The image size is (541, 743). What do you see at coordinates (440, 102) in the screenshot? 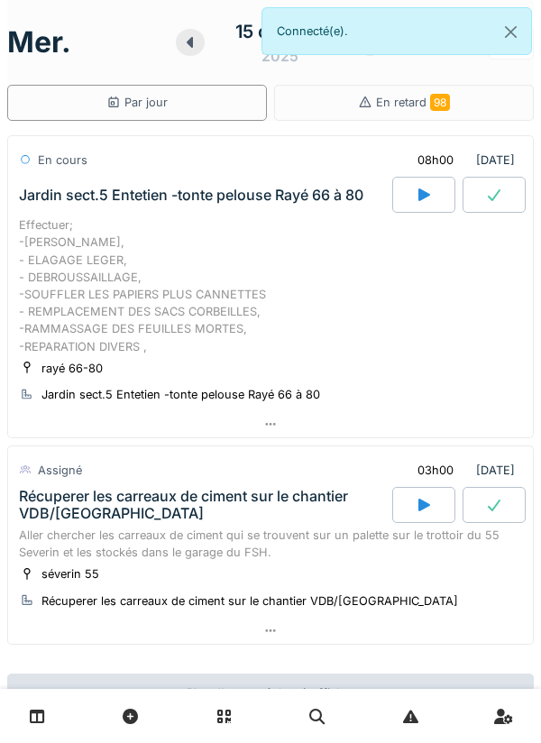
I see `span: 98` at bounding box center [440, 102].